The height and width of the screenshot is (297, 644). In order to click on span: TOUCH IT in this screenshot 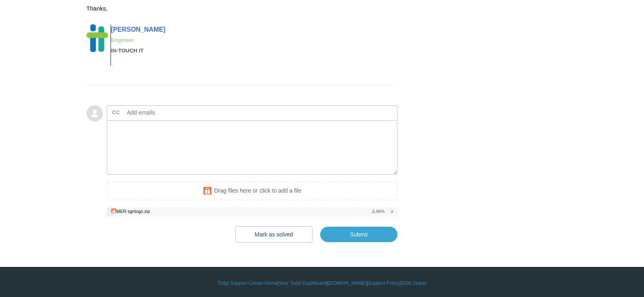, I will do `click(131, 50)`.